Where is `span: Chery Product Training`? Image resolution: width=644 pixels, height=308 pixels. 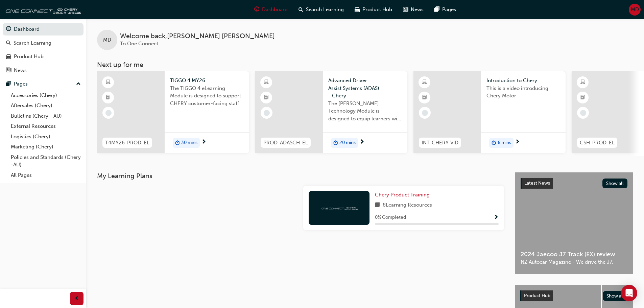
span: Chery Product Training is located at coordinates (402, 195).